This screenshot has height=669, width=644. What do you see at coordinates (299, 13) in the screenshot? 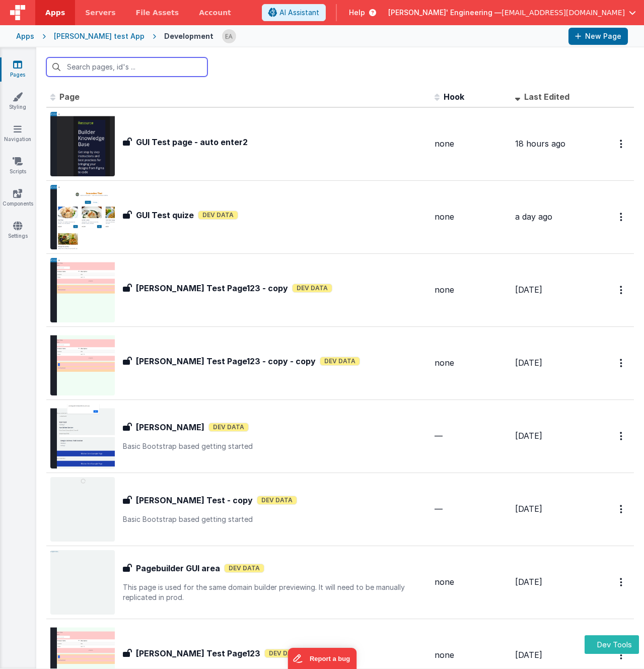
I see `span: AI Assistant` at bounding box center [299, 13].